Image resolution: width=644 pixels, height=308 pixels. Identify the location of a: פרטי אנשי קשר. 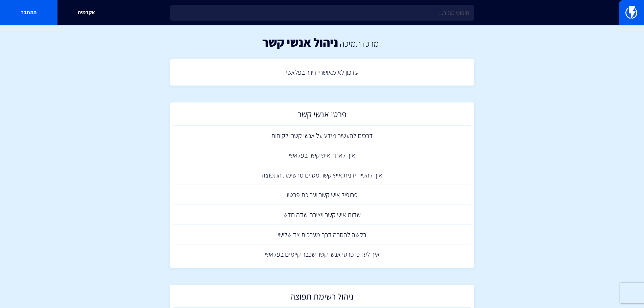
(322, 116).